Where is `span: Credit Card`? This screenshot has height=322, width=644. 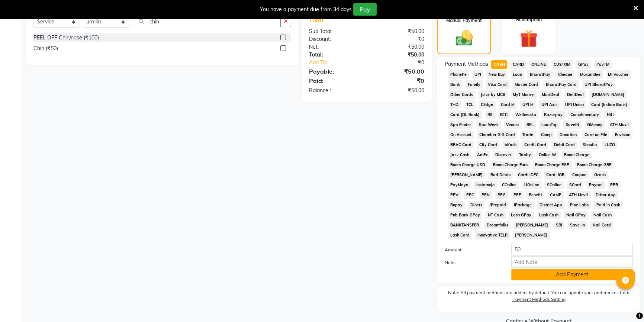 span: Credit Card is located at coordinates (536, 144).